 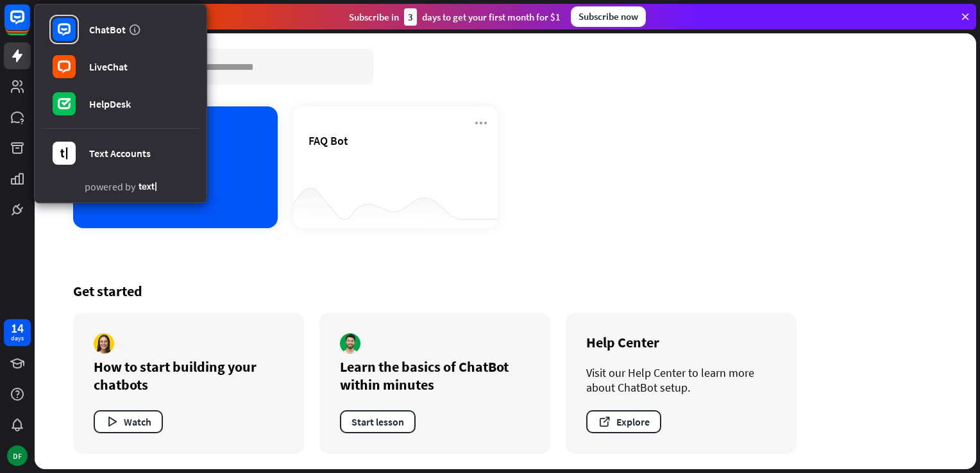 I want to click on div: days, so click(x=17, y=339).